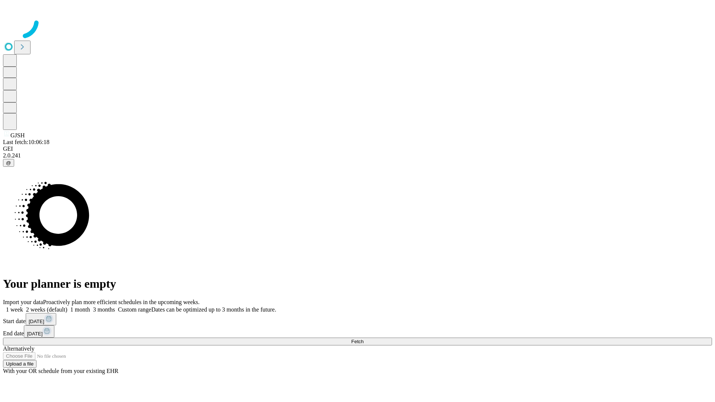 The image size is (715, 402). I want to click on button: Upload a file, so click(20, 364).